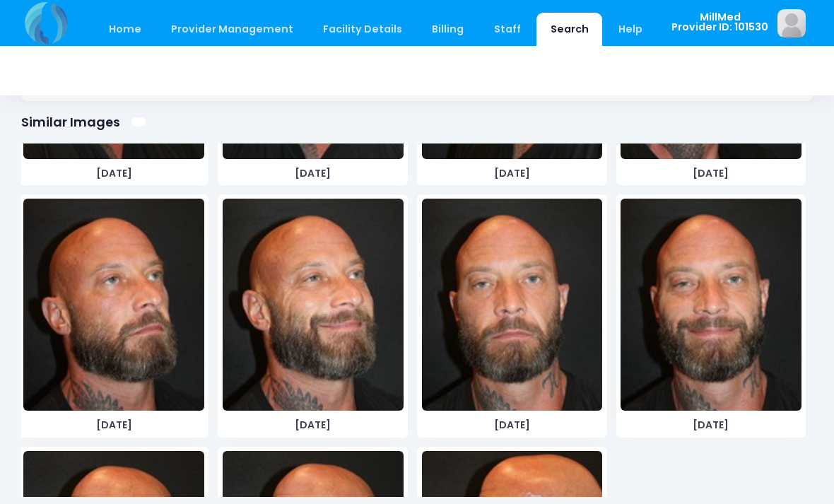  Describe the element at coordinates (568, 29) in the screenshot. I see `a: Search` at that location.